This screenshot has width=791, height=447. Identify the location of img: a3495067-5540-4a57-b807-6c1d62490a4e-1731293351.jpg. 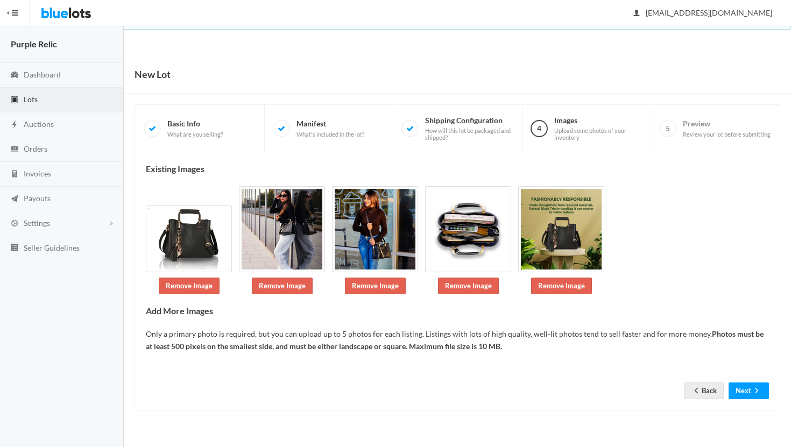
(468, 229).